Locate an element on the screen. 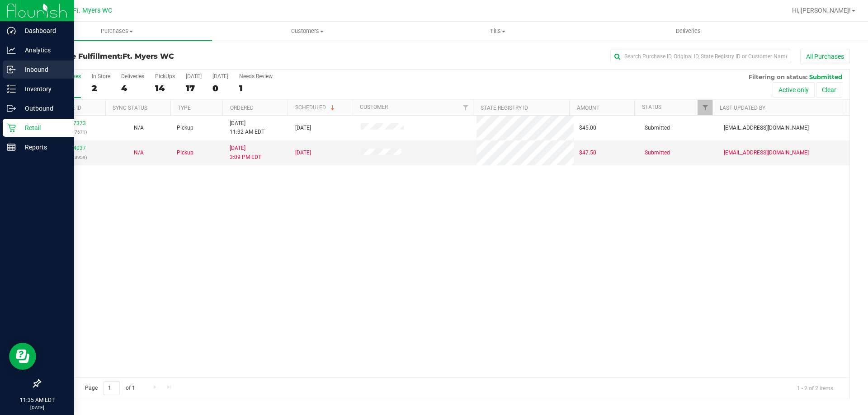  a: Status is located at coordinates (651, 107).